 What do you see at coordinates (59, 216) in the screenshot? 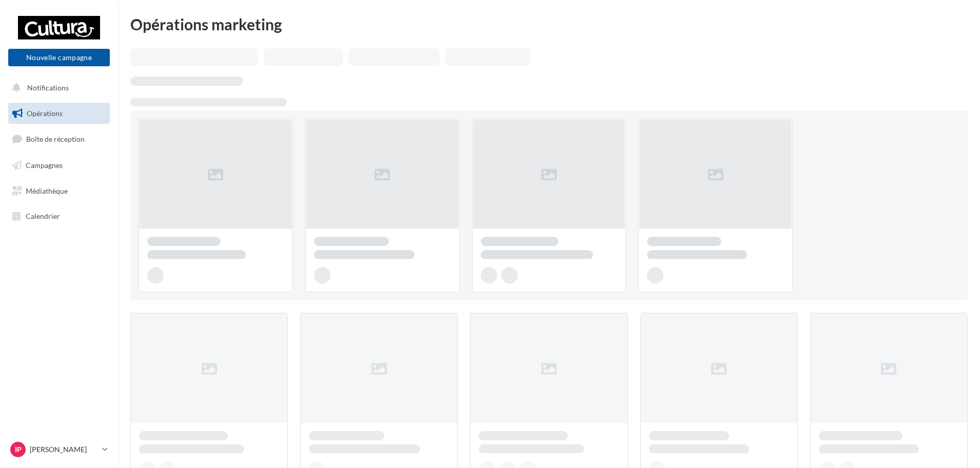
I see `a: Calendrier` at bounding box center [59, 216].